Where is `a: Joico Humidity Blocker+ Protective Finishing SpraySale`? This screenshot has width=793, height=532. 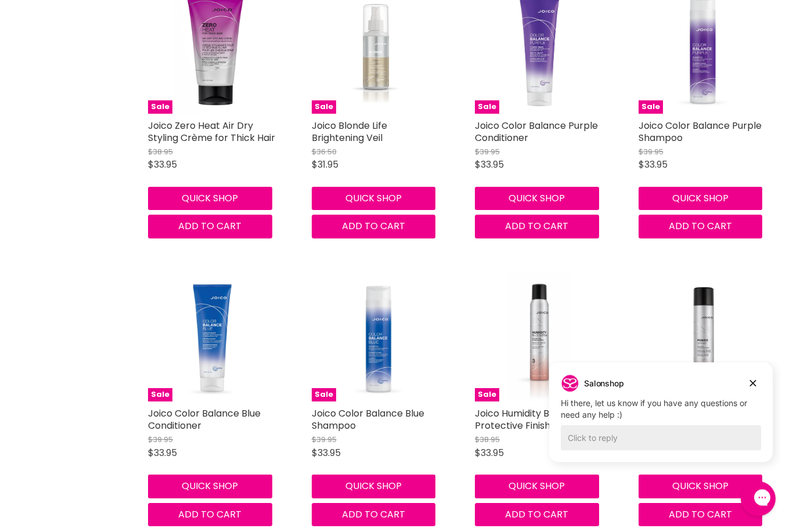
a: Joico Humidity Blocker+ Protective Finishing SpraySale is located at coordinates (539, 338).